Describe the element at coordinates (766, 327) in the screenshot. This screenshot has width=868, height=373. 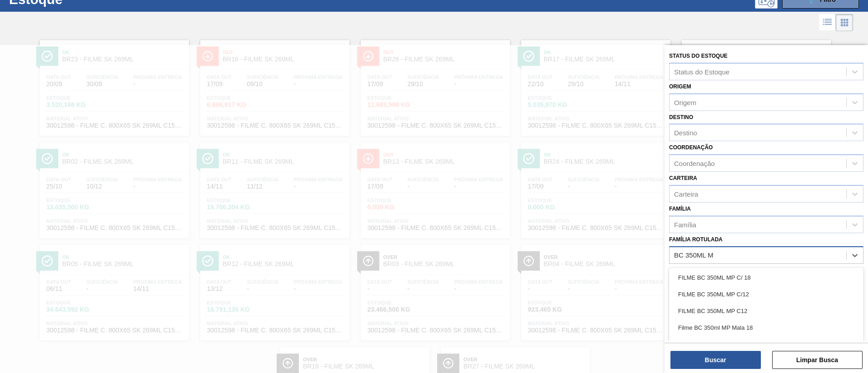
I see `div: Filme BC 350ml MP Mala 18` at that location.